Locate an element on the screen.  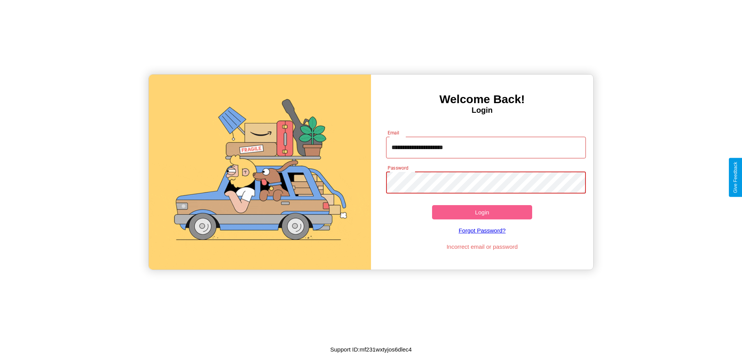
div: Give Feedback is located at coordinates (735, 177).